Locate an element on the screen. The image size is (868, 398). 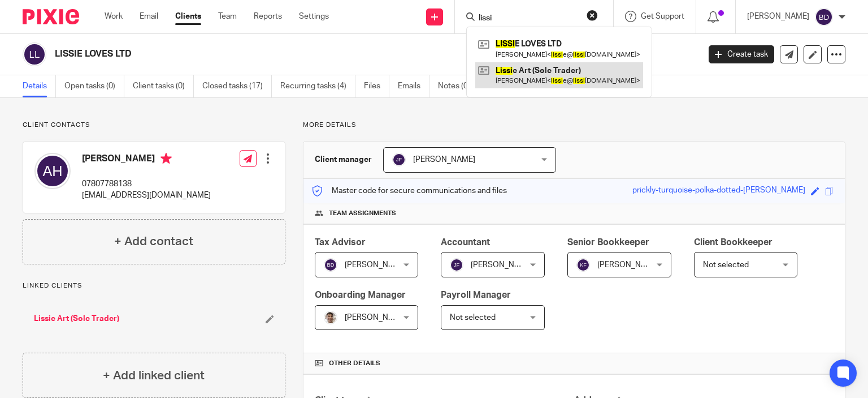
a: Create task is located at coordinates (742, 54).